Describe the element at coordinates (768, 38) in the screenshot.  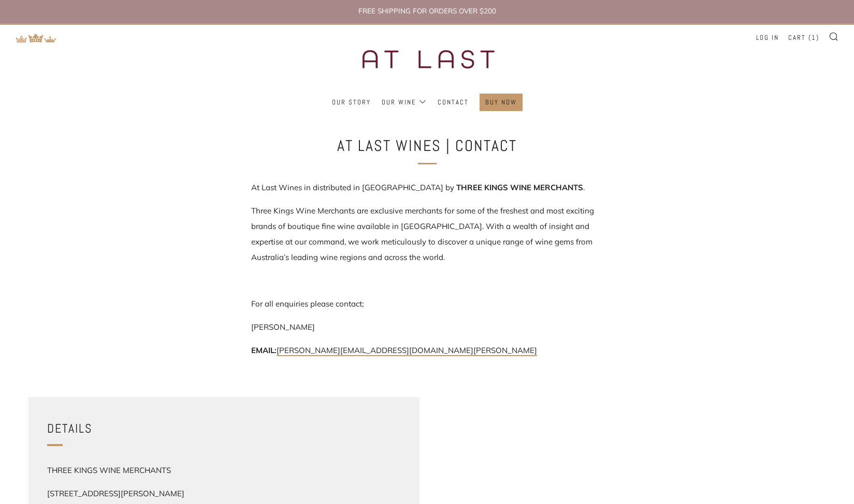
I see `a: Log in` at that location.